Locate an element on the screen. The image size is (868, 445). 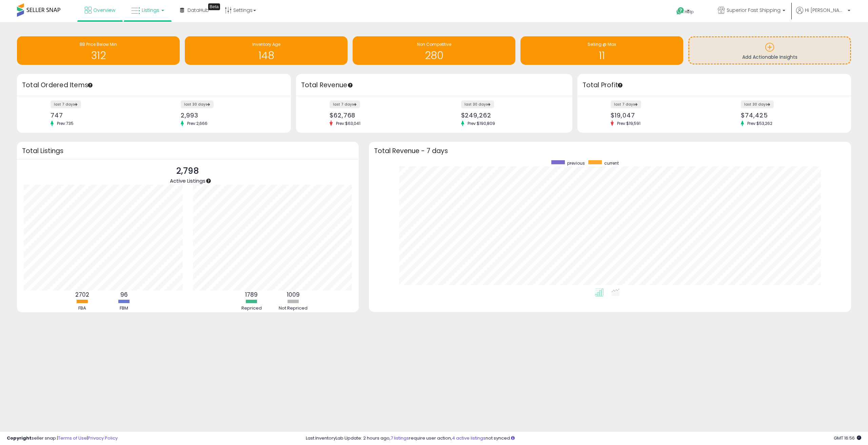
span: Prev: $53,262 is located at coordinates (760, 123).